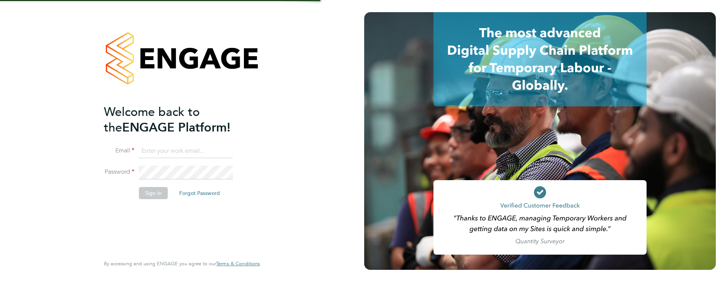  I want to click on button: Sign In, so click(153, 193).